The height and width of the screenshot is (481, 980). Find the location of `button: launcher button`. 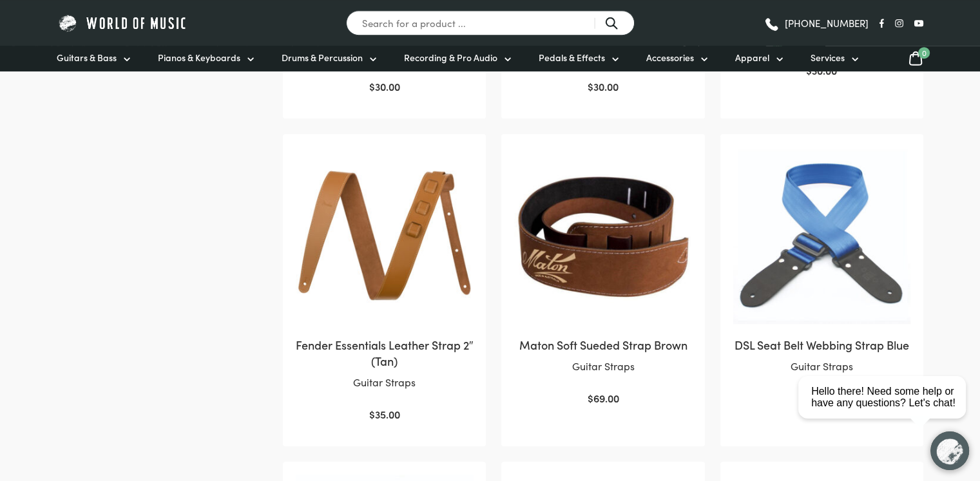

button: launcher button is located at coordinates (157, 111).